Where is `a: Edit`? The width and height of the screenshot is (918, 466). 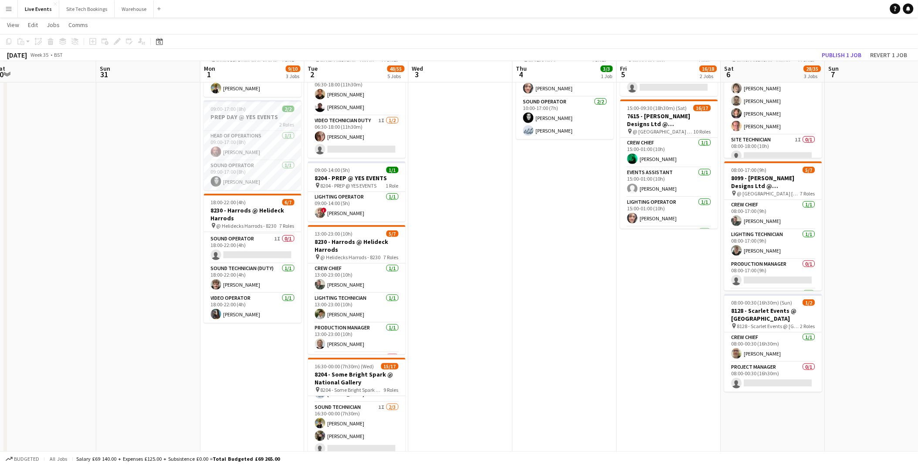
a: Edit is located at coordinates (33, 25).